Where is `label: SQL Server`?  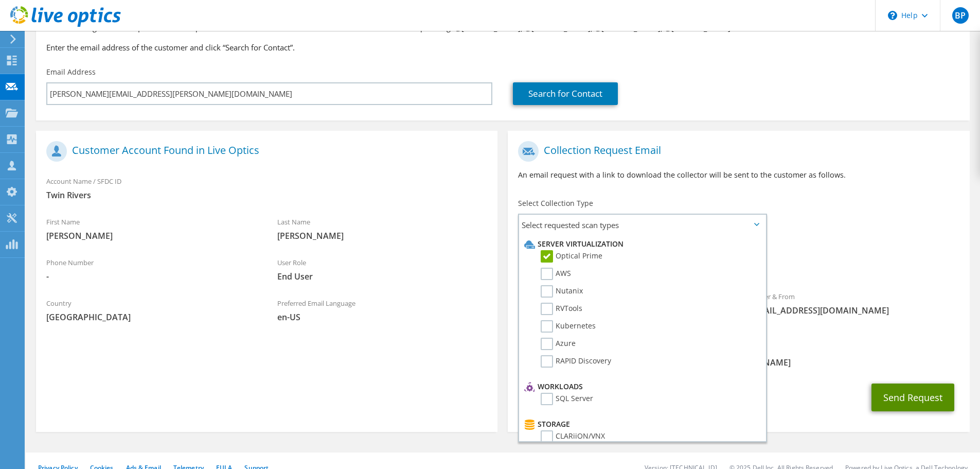 label: SQL Server is located at coordinates (567, 399).